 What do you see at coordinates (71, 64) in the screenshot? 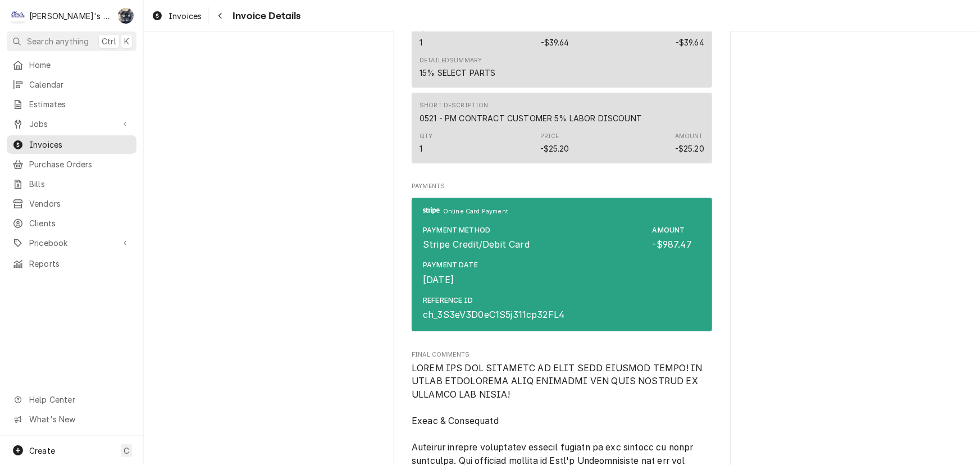
I see `a: Home` at bounding box center [71, 64].